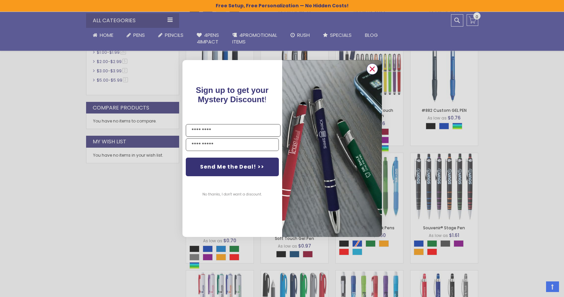 The height and width of the screenshot is (297, 564). I want to click on button: Close dialog, so click(372, 69).